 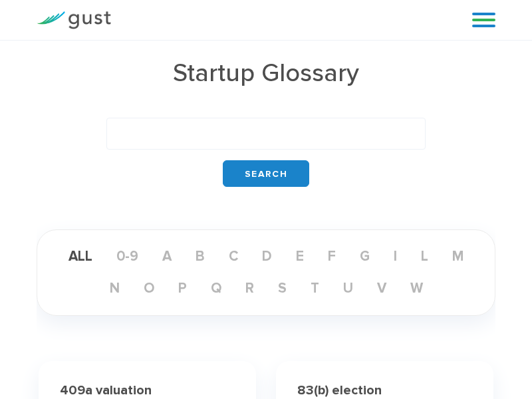 What do you see at coordinates (266, 174) in the screenshot?
I see `input: Search` at bounding box center [266, 174].